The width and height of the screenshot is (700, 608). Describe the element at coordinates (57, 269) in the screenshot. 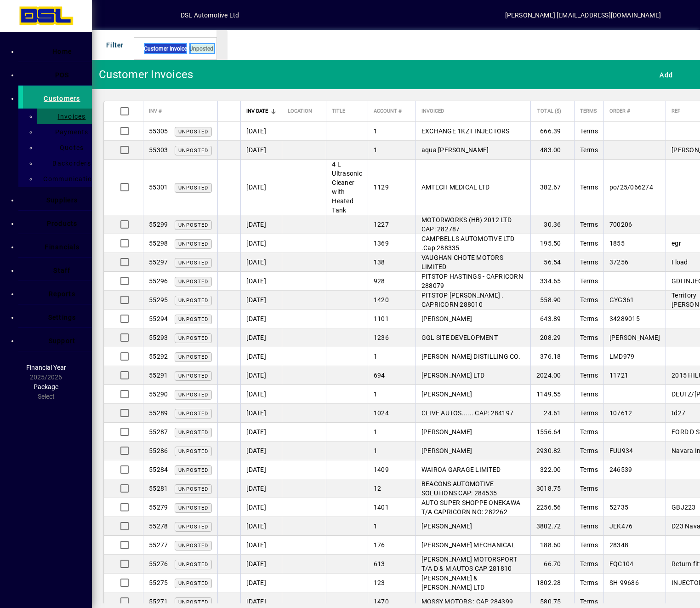

I see `a: Staff` at that location.